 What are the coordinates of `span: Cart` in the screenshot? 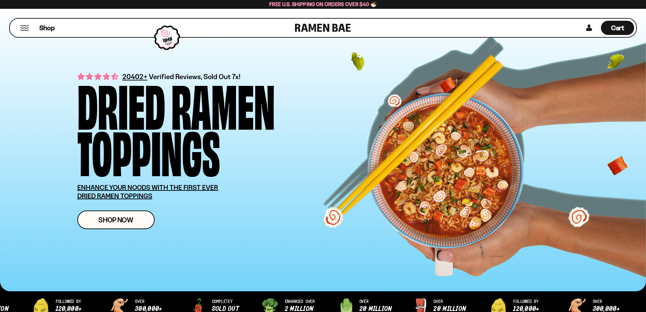 It's located at (618, 28).